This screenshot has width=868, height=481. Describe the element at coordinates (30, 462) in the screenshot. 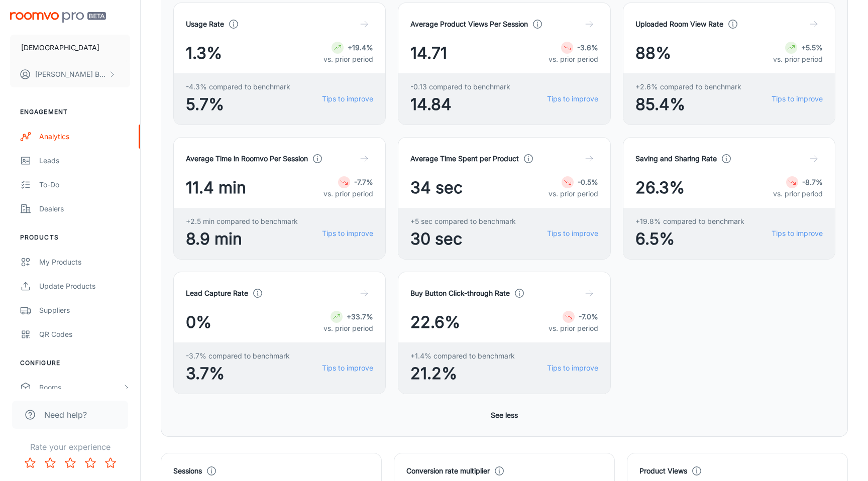

I see `button: Rate 1 star` at that location.